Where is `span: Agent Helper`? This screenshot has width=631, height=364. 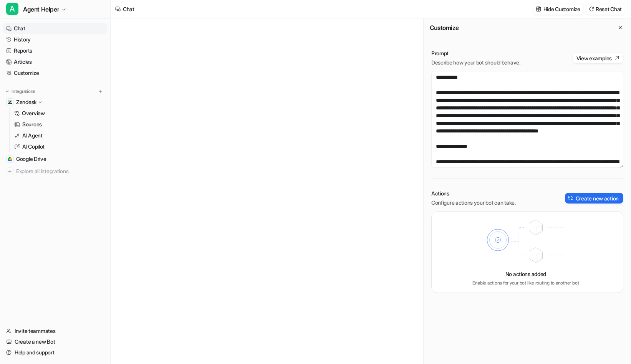
span: Agent Helper is located at coordinates (41, 9).